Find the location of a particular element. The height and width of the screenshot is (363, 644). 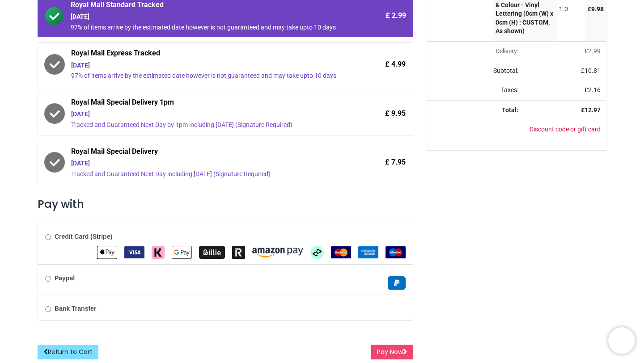

h3: Pay with is located at coordinates (226, 204).